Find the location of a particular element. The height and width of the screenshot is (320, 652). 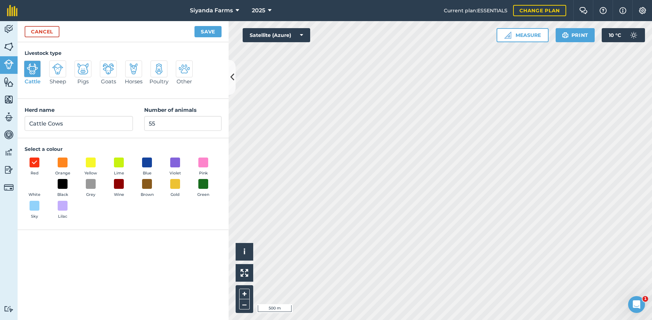

button: Black is located at coordinates (63, 188).